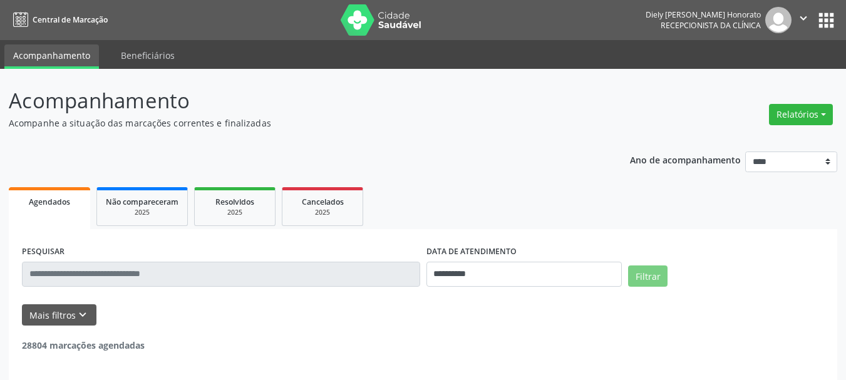  Describe the element at coordinates (299, 101) in the screenshot. I see `p: Acompanhamento` at that location.